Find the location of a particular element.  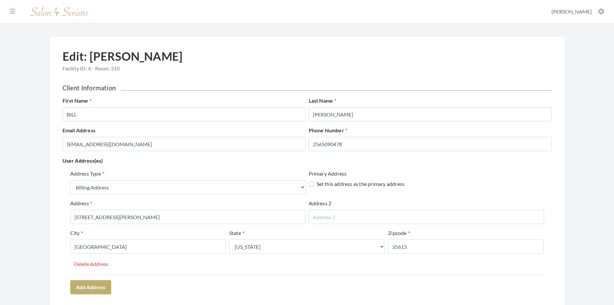

img: Salon 4 Seniors is located at coordinates (59, 11).